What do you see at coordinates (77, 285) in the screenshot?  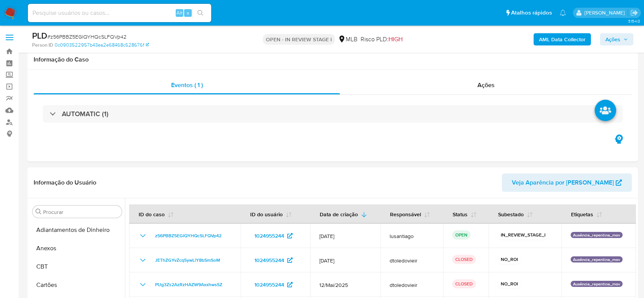 I see `button: Cartões` at bounding box center [77, 285].